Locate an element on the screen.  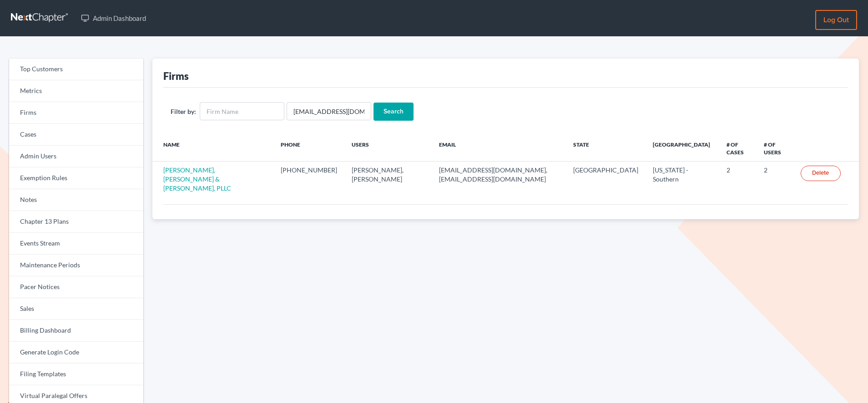
th: # of Cases is located at coordinates (737, 149).